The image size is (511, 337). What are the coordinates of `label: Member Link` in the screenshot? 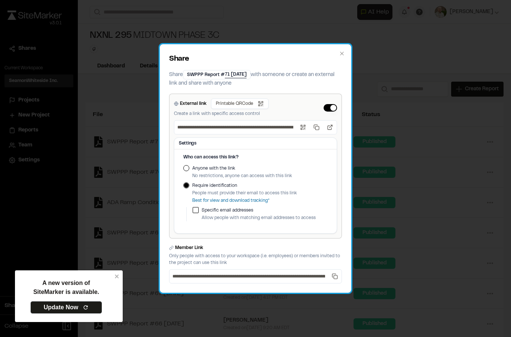 It's located at (189, 248).